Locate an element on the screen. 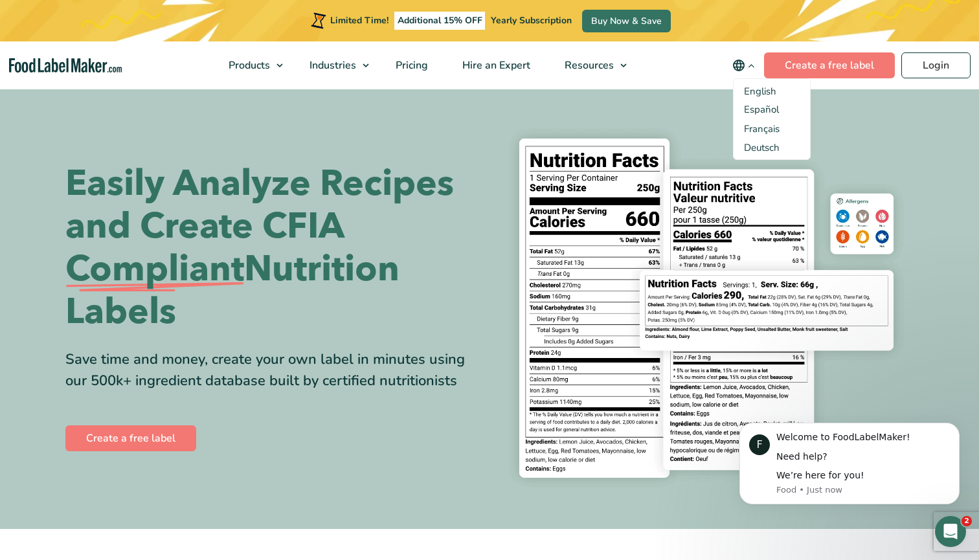 This screenshot has width=979, height=560. span: Compliant is located at coordinates (155, 269).